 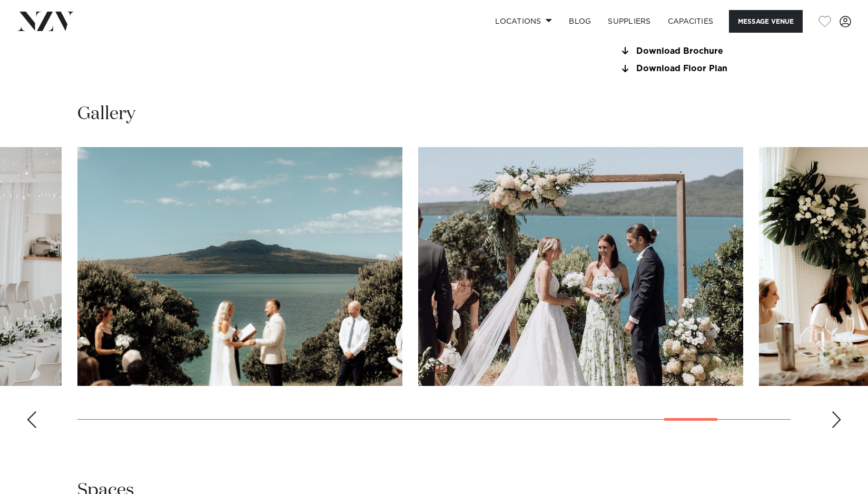 I want to click on a: Locations, so click(x=523, y=21).